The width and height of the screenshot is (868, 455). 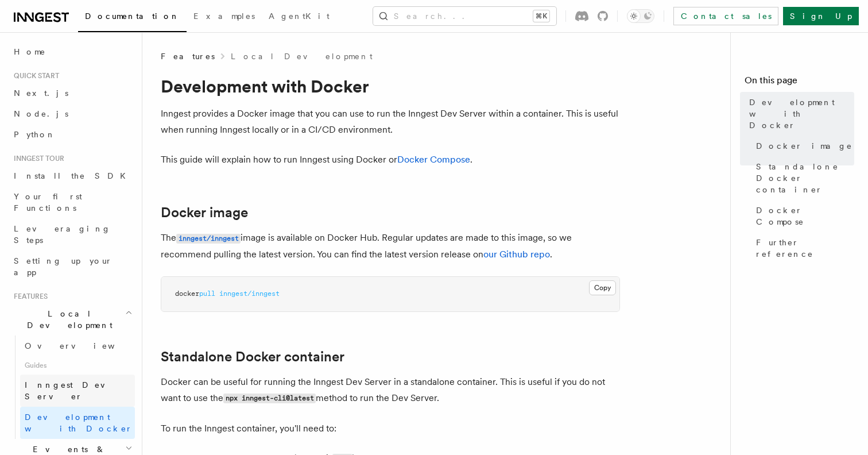 I want to click on span: Overview, so click(x=84, y=346).